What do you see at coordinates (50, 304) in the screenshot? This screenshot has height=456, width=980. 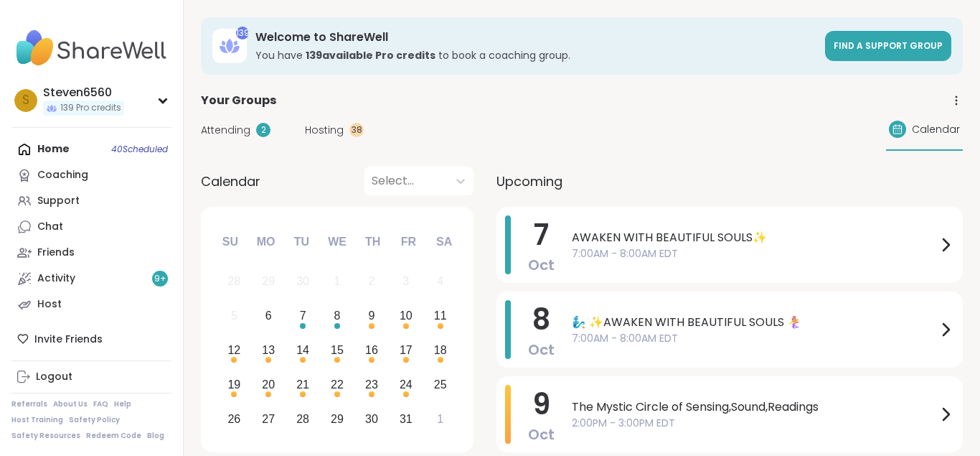 I see `div: Host` at bounding box center [50, 304].